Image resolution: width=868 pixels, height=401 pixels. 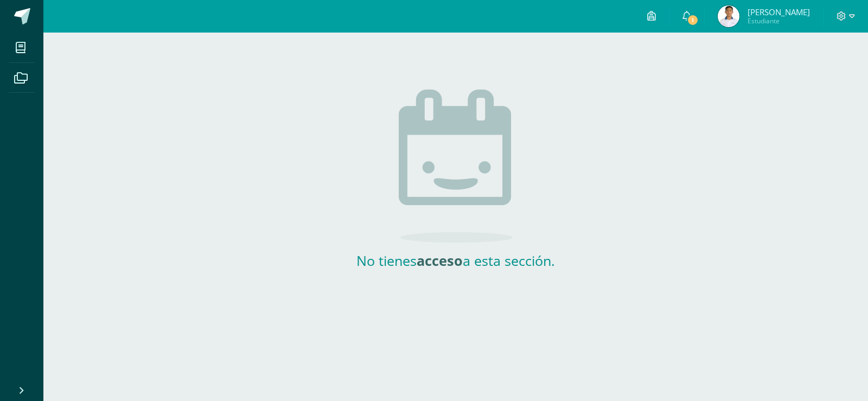 I want to click on span: Estudiante, so click(x=779, y=21).